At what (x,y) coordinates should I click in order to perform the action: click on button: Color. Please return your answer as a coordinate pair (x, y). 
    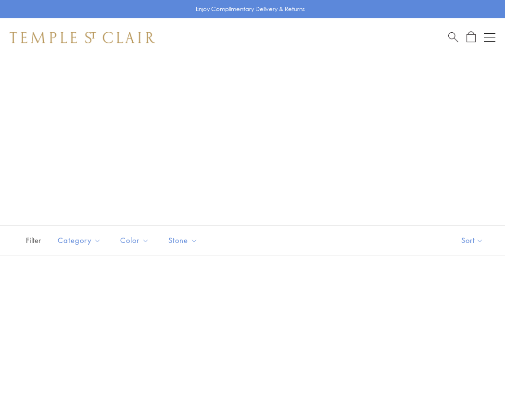
    Looking at the image, I should click on (135, 240).